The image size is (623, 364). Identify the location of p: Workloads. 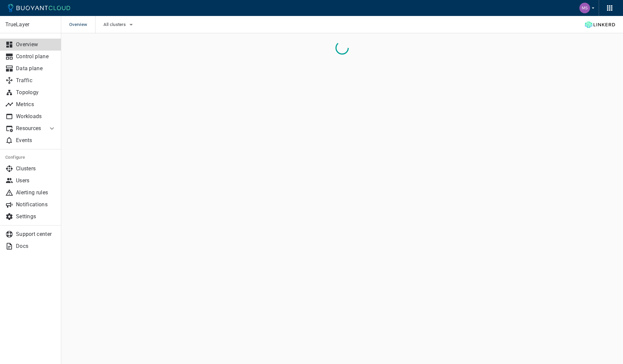
(36, 116).